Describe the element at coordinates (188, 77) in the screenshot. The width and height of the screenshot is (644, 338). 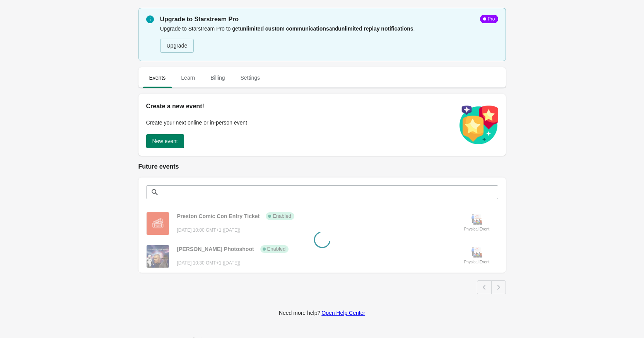
I see `span: Learn` at that location.